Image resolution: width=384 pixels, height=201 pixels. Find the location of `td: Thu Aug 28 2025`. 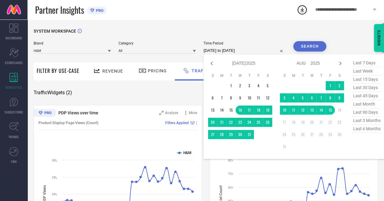

td: Thu Aug 28 2025 is located at coordinates (321, 135).